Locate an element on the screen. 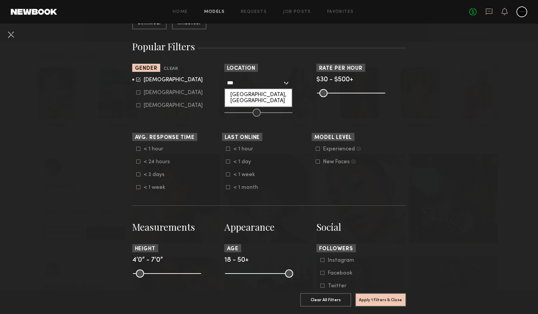  div: < 1 day is located at coordinates (247, 162).